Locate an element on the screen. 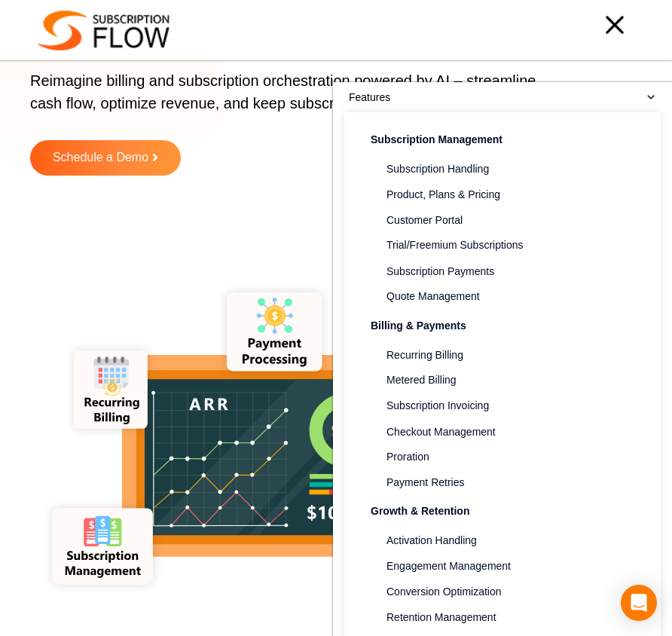  a: Subscription Invoicing is located at coordinates (518, 406).